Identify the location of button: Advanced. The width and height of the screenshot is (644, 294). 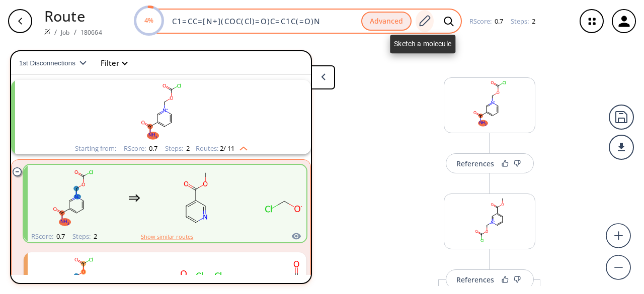
(386, 21).